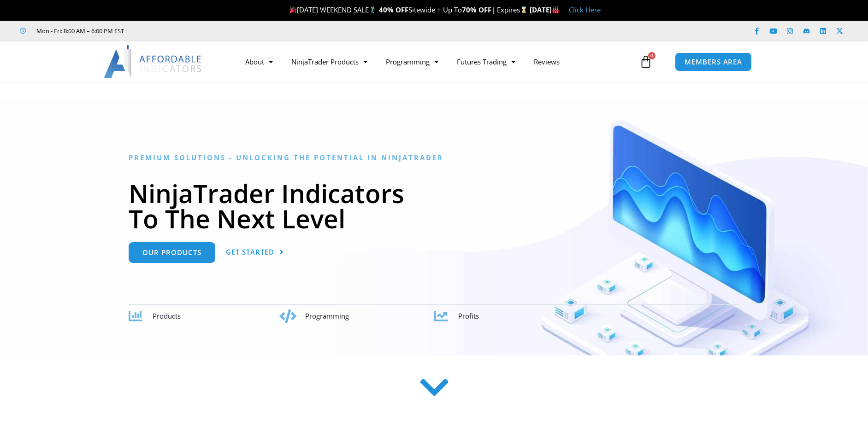 The height and width of the screenshot is (436, 868). Describe the element at coordinates (547, 62) in the screenshot. I see `a: Reviews` at that location.